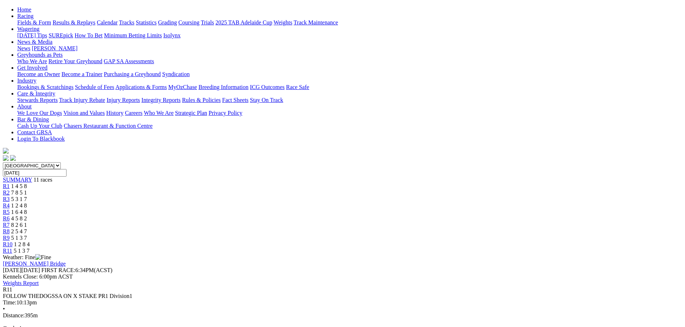 The image size is (685, 327). Describe the element at coordinates (34, 22) in the screenshot. I see `a: Fields & Form` at that location.